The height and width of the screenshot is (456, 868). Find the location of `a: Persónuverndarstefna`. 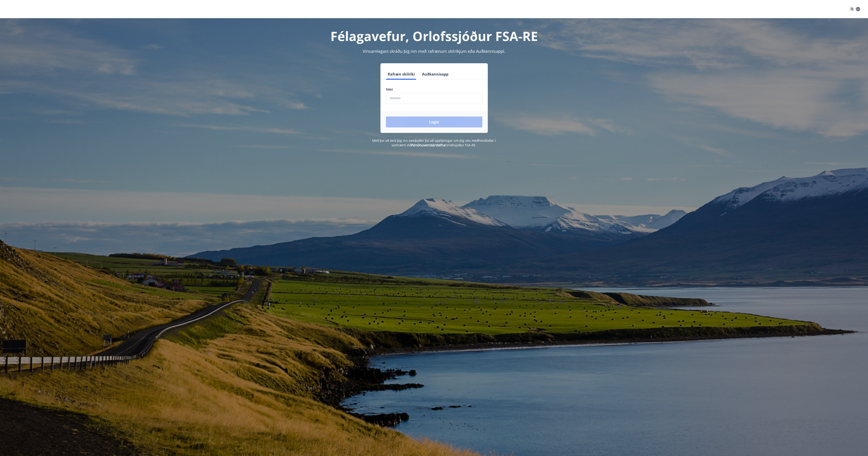

a: Persónuverndarstefna is located at coordinates (428, 145).